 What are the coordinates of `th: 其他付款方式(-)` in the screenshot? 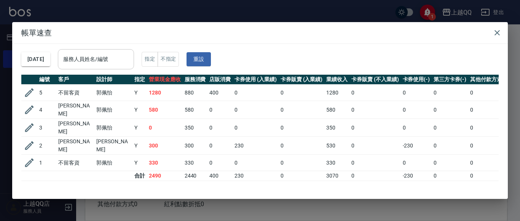 It's located at (489, 79).